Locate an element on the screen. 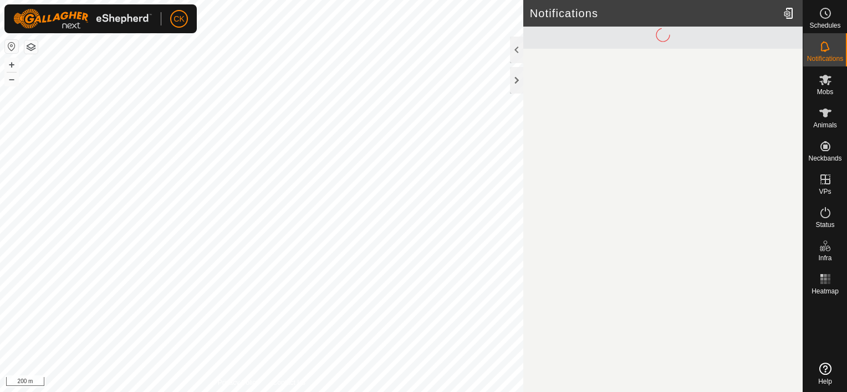 The height and width of the screenshot is (392, 847). span: Animals is located at coordinates (825, 125).